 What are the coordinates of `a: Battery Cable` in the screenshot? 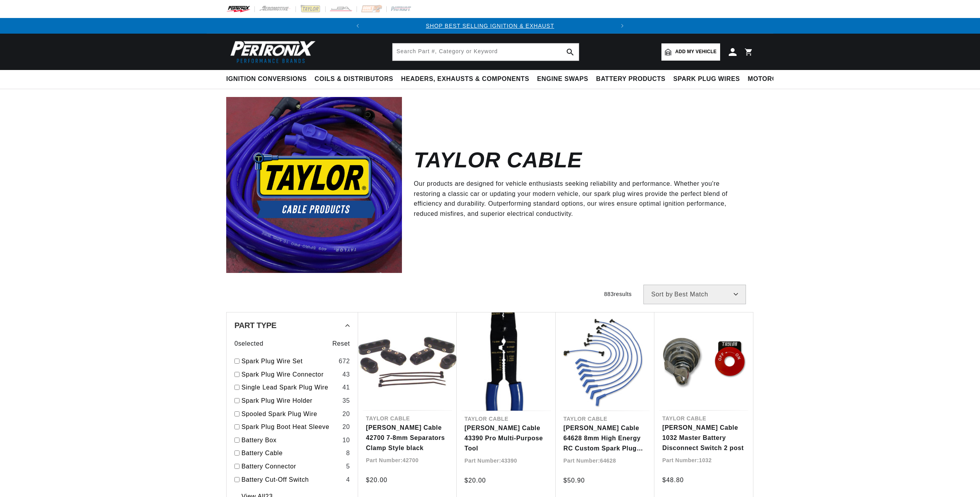 It's located at (292, 453).